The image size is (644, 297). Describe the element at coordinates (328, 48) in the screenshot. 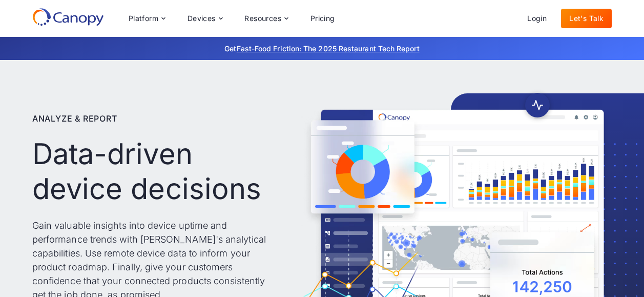

I see `a: Fast-Food Friction: The 2025 Restaurant Tech Report` at that location.